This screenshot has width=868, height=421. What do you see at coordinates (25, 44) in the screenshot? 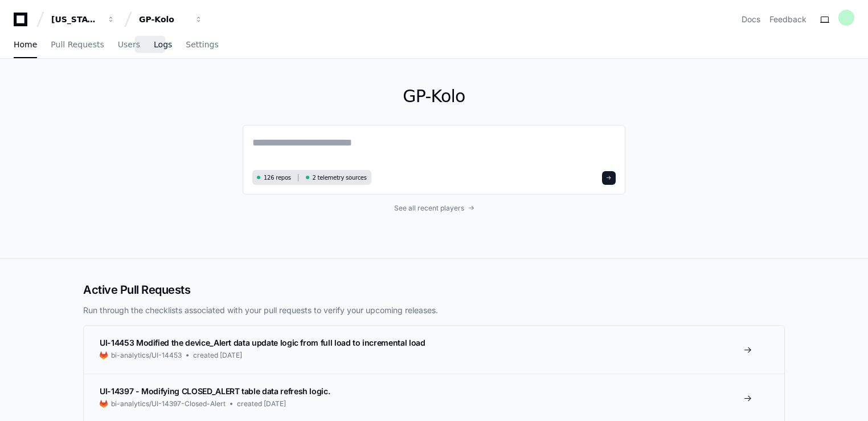
I see `span: Home` at bounding box center [25, 44].